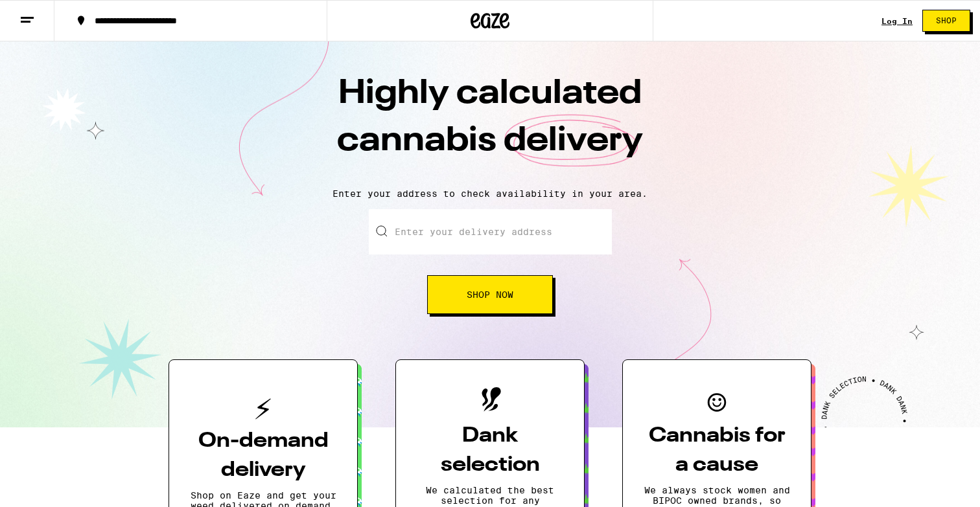 Image resolution: width=980 pixels, height=507 pixels. I want to click on input: Enter your delivery address, so click(490, 232).